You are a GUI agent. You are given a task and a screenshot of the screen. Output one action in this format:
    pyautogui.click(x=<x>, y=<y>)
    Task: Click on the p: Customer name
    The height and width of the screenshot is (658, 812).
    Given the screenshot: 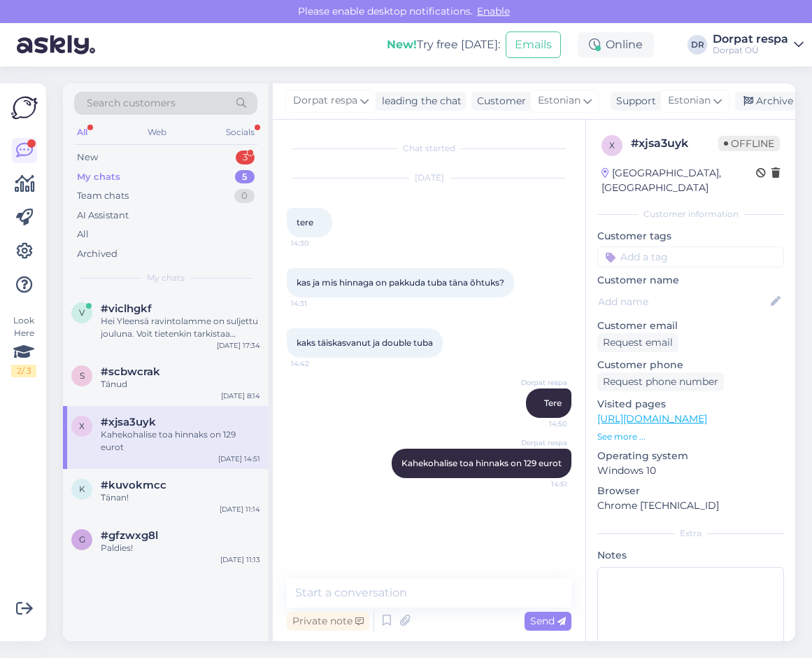 What is the action you would take?
    pyautogui.click(x=691, y=280)
    